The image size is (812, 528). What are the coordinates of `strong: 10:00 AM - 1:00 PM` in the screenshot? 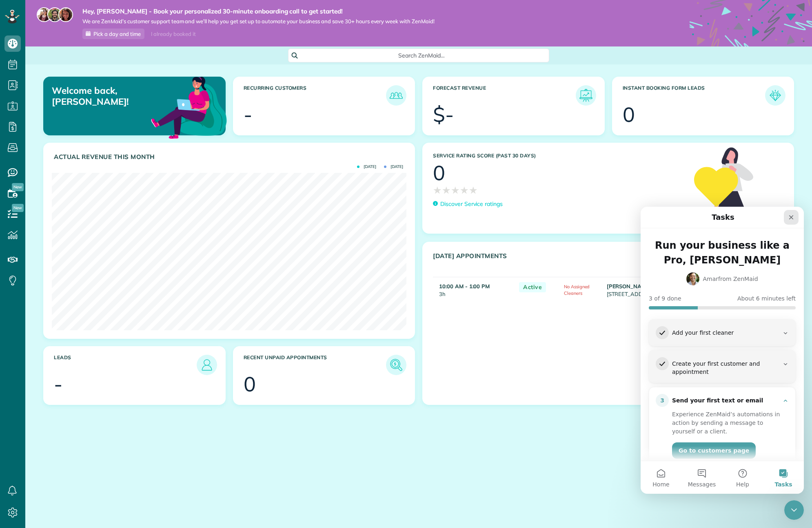 It's located at (464, 287).